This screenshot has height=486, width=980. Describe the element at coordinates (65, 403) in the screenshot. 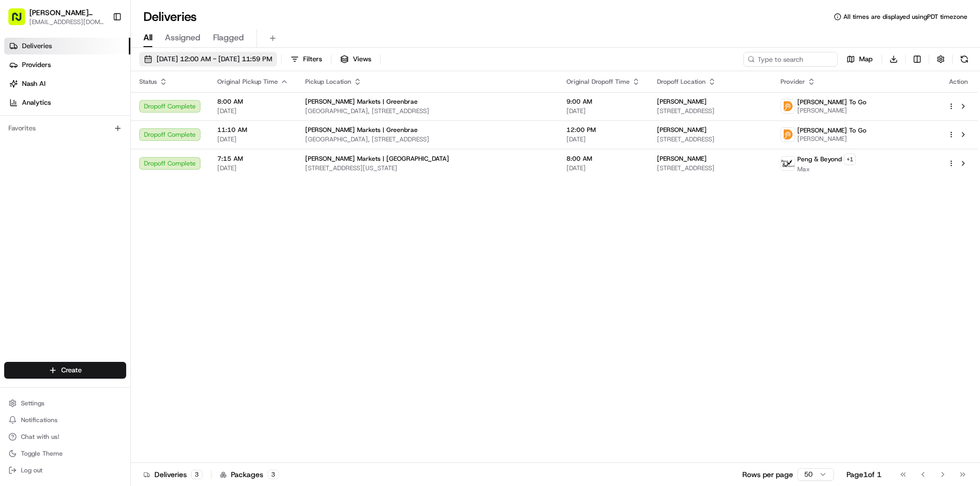

I see `button: Settings` at that location.